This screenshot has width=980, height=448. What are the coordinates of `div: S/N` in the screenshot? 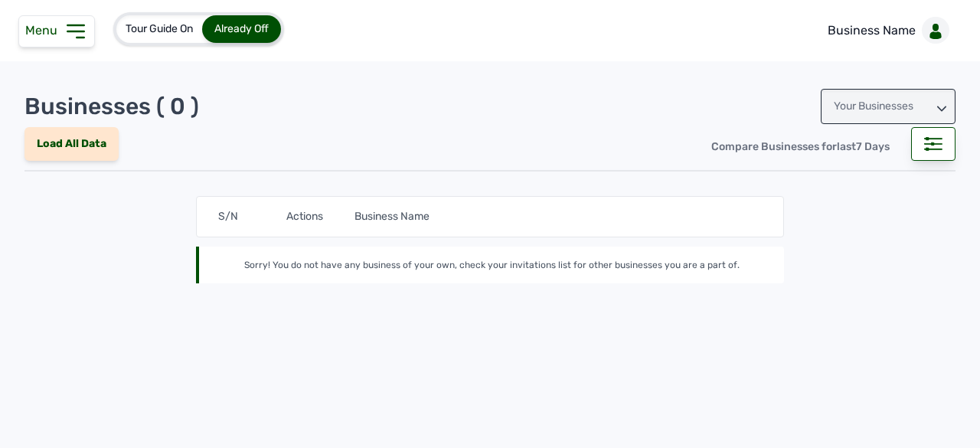 It's located at (252, 216).